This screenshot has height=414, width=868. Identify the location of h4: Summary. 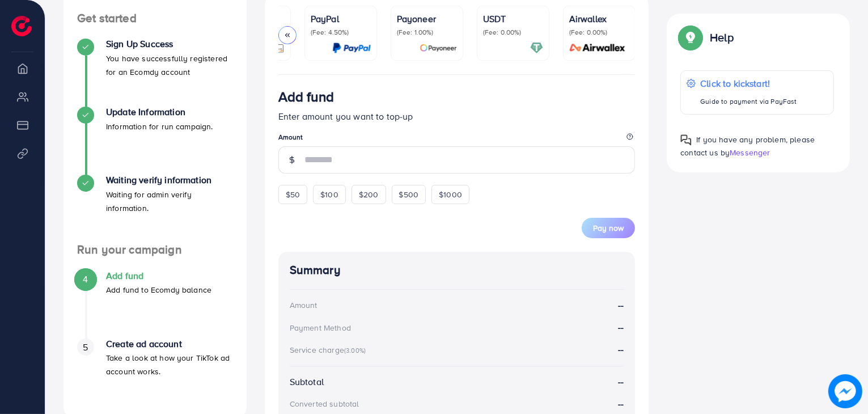
(457, 270).